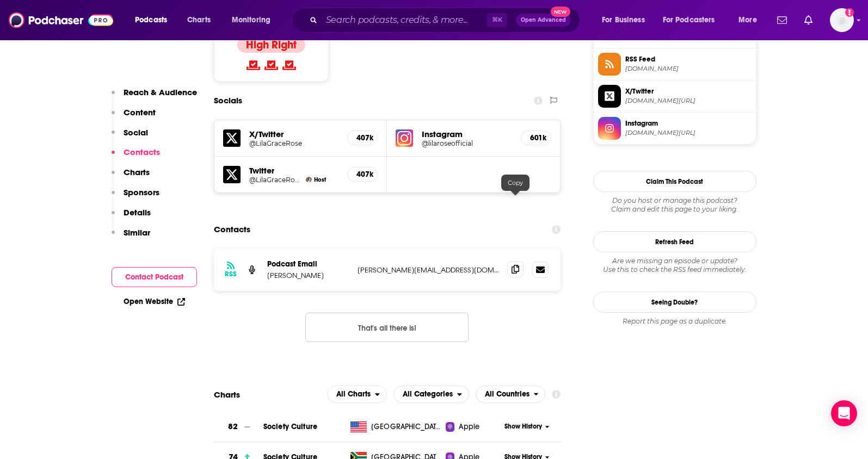 This screenshot has height=459, width=868. Describe the element at coordinates (467, 143) in the screenshot. I see `h5: @lilaroseofficial` at that location.